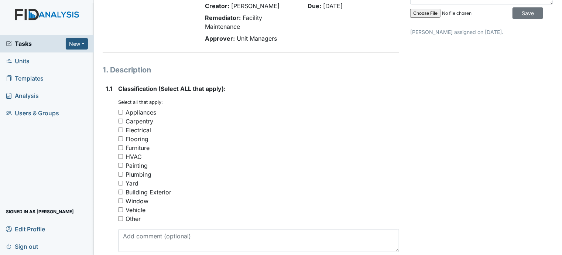 The width and height of the screenshot is (562, 255). What do you see at coordinates (22, 96) in the screenshot?
I see `span: Analysis` at bounding box center [22, 96].